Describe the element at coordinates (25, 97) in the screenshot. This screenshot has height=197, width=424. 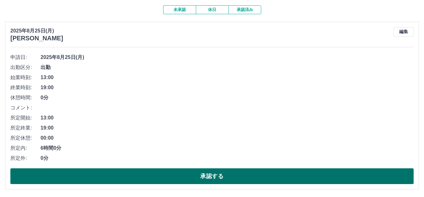
I see `span: 休憩時間:` at that location.